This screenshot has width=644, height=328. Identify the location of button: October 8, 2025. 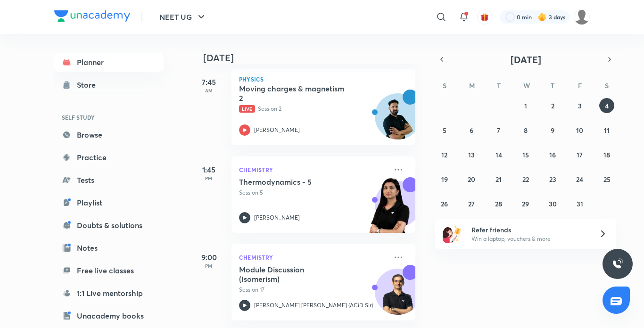
(526, 130).